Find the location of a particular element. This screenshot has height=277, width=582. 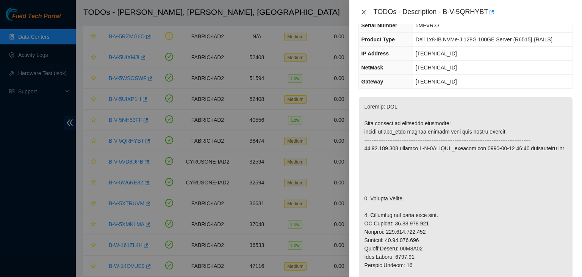

span: IP Address is located at coordinates (375, 53).